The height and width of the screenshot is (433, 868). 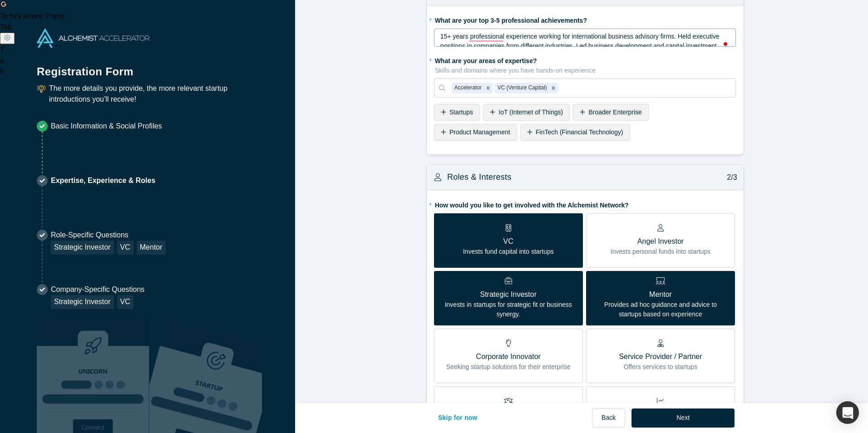 What do you see at coordinates (661, 252) in the screenshot?
I see `p: Invests personal funds into startups` at bounding box center [661, 252].